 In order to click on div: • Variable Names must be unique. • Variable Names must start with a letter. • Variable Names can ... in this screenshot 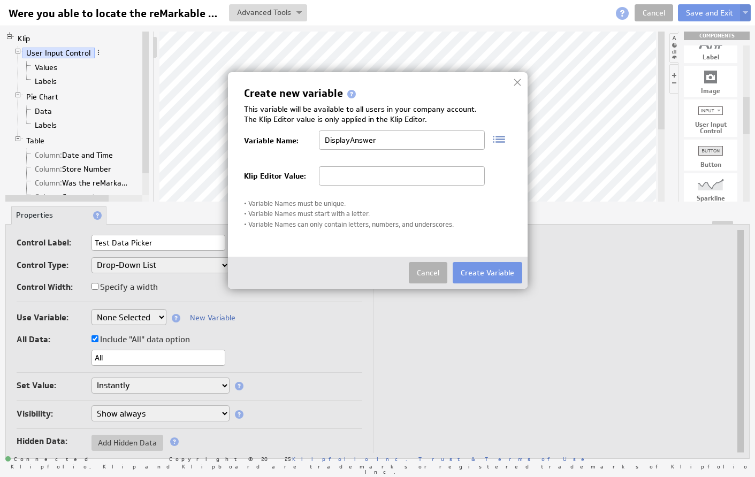, I will do `click(378, 214)`.